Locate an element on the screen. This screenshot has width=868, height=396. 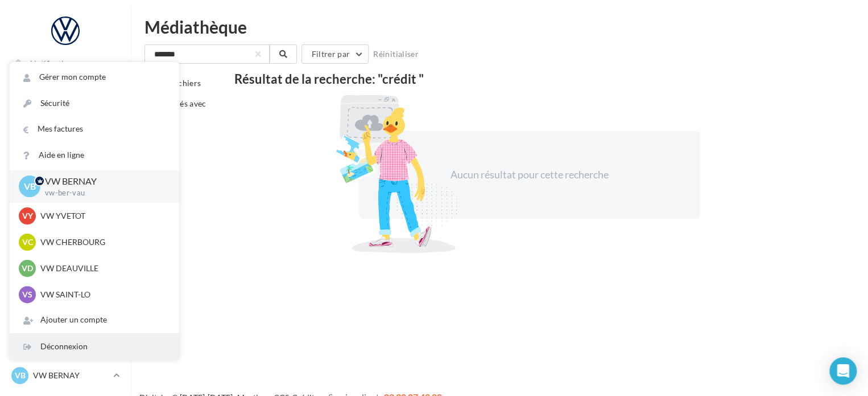
a: PLV et print personnalisable is located at coordinates (65, 291).